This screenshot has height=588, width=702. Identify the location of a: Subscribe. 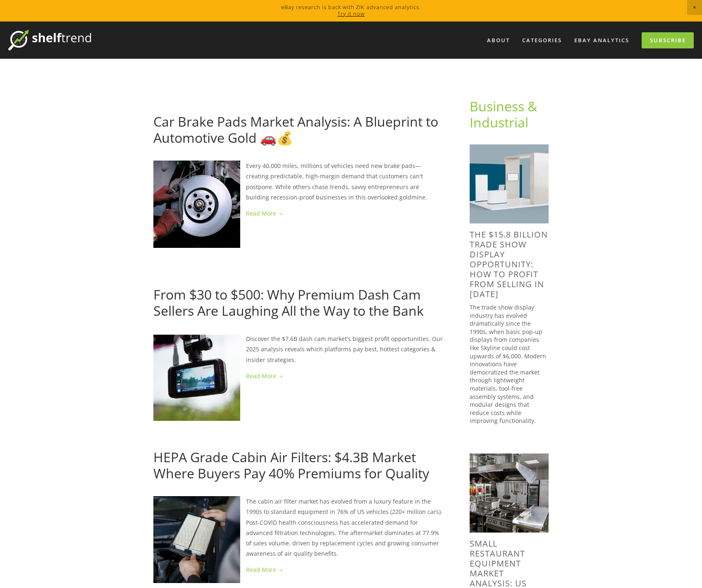
(668, 40).